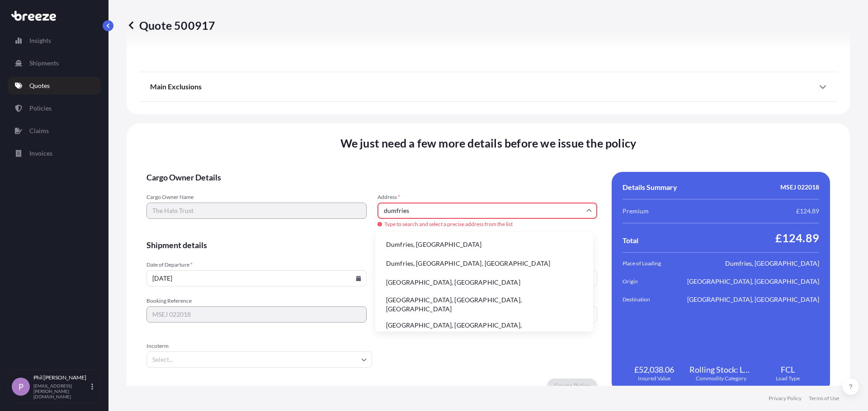 The height and width of the screenshot is (411, 868). Describe the element at coordinates (488, 143) in the screenshot. I see `span: We just need a few more details before we issue the policy` at that location.